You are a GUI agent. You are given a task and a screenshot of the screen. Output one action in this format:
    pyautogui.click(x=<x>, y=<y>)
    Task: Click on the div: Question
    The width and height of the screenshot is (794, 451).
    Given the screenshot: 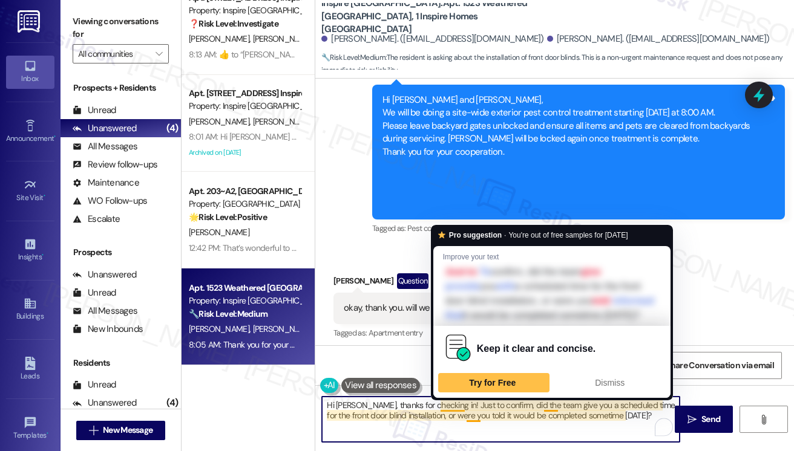 What is the action you would take?
    pyautogui.click(x=413, y=281)
    